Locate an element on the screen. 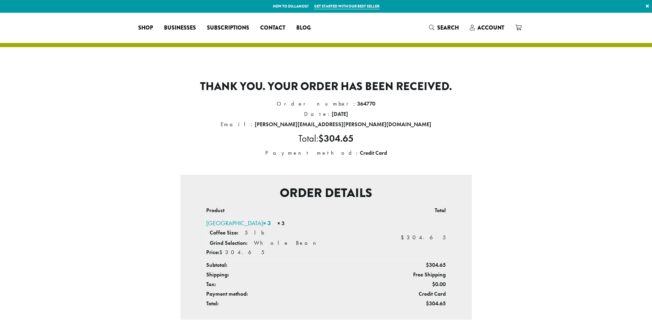 This screenshot has height=328, width=652. td: Free Shipping is located at coordinates (412, 275).